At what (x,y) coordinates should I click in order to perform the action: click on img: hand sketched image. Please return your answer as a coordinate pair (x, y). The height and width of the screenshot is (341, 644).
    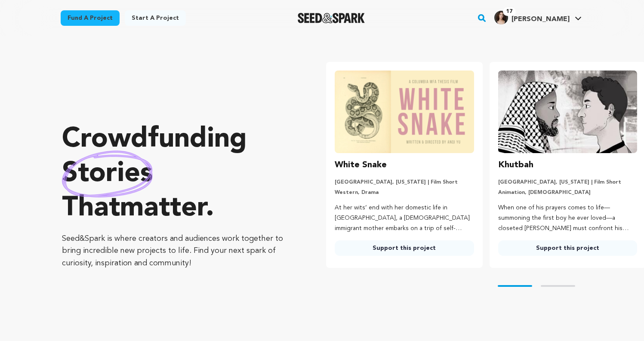
    Looking at the image, I should click on (107, 174).